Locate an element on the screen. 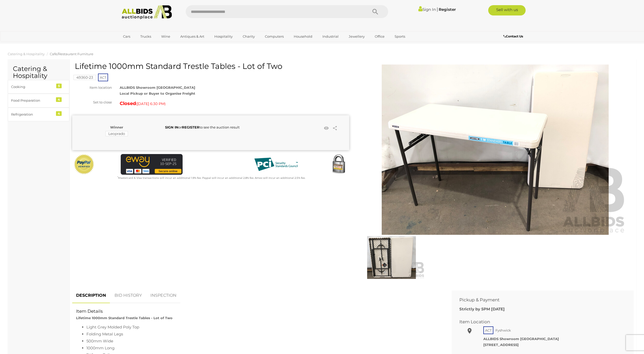  a: SIGN IN is located at coordinates (172, 127).